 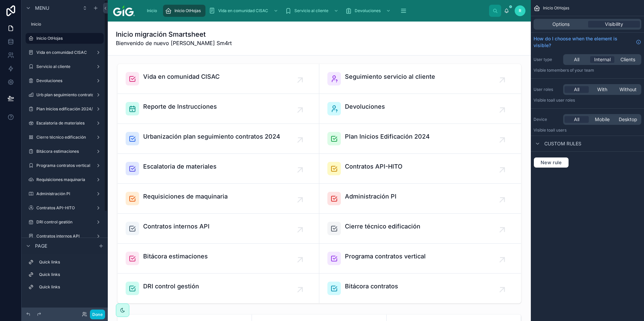 I want to click on a: DRI control gestión, so click(x=64, y=222).